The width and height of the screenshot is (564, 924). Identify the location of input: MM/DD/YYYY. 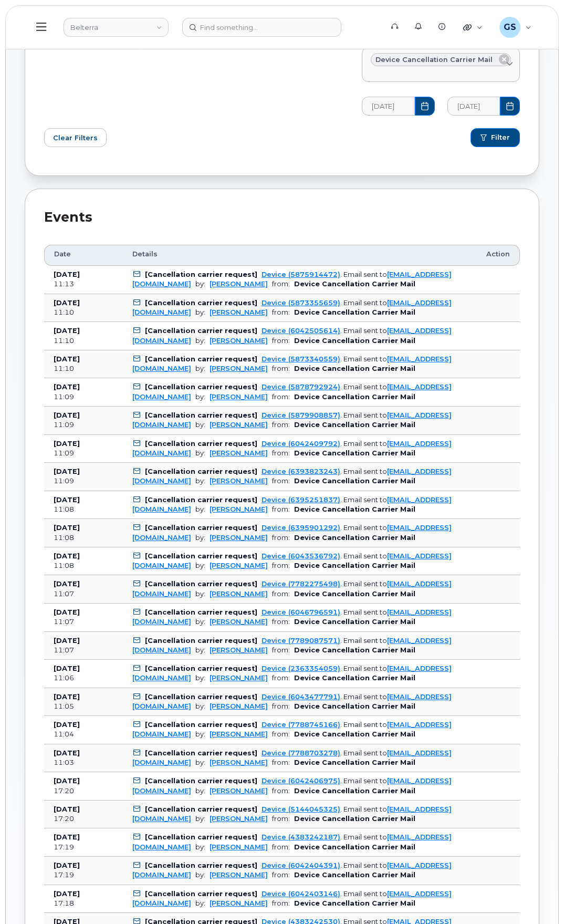
(388, 106).